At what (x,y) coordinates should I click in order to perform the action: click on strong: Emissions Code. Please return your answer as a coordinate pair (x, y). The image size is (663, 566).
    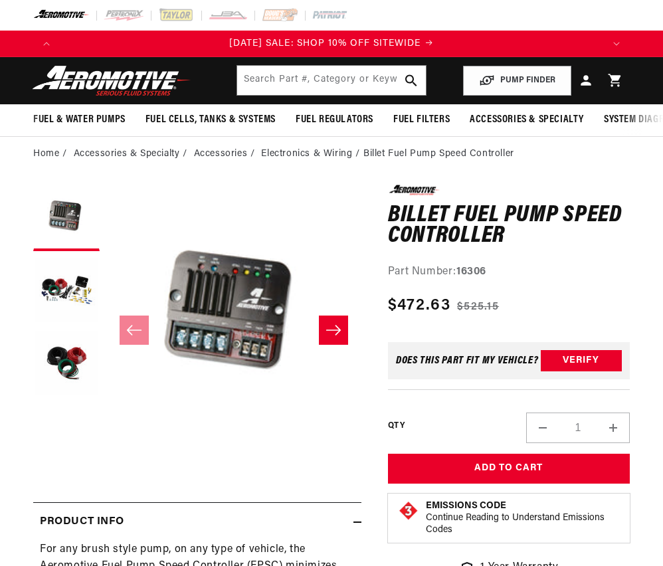
    Looking at the image, I should click on (466, 506).